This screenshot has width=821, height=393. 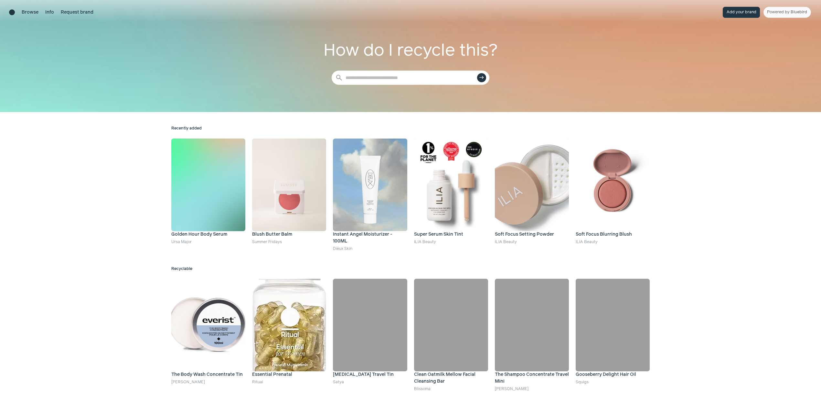 I want to click on h1: How do I recycle this?, so click(x=411, y=51).